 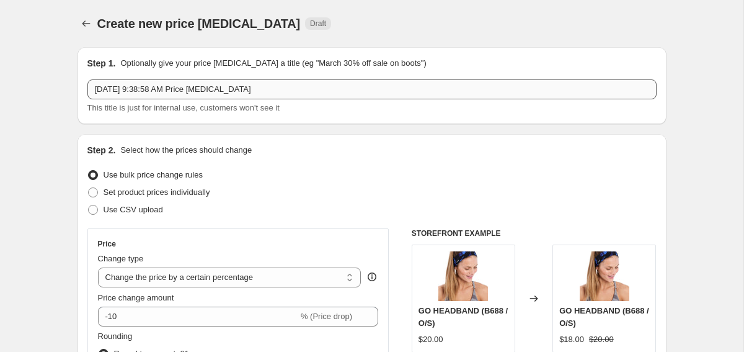 I want to click on input: -15, so click(x=198, y=316).